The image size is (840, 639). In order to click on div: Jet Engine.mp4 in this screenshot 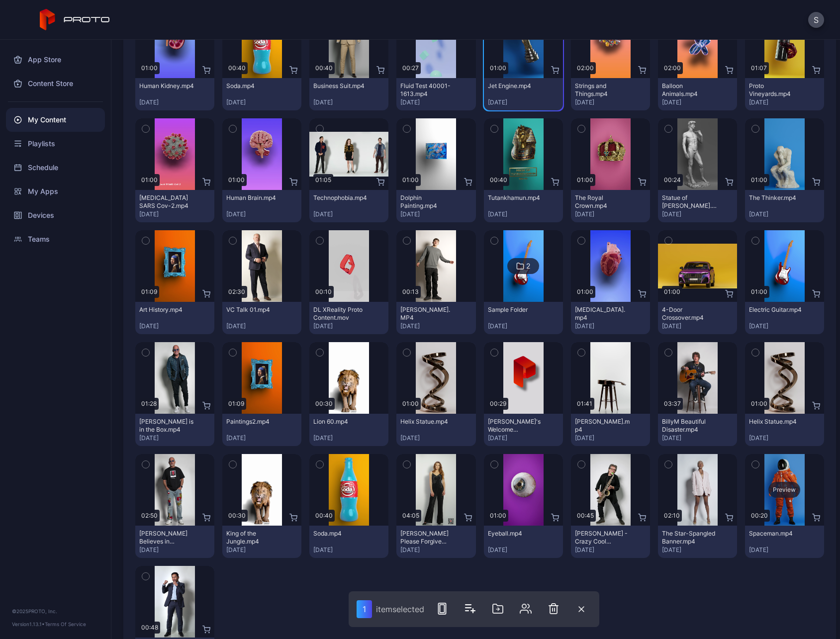, I will do `click(515, 86)`.